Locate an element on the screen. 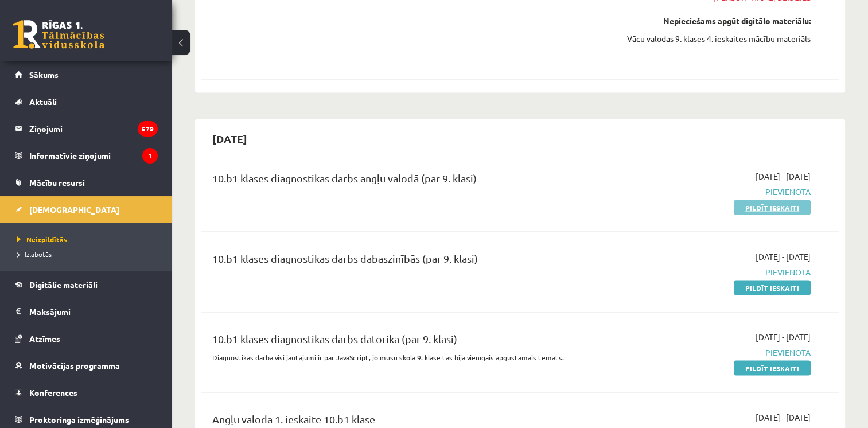 The width and height of the screenshot is (868, 428). a: Atzīmes is located at coordinates (86, 339).